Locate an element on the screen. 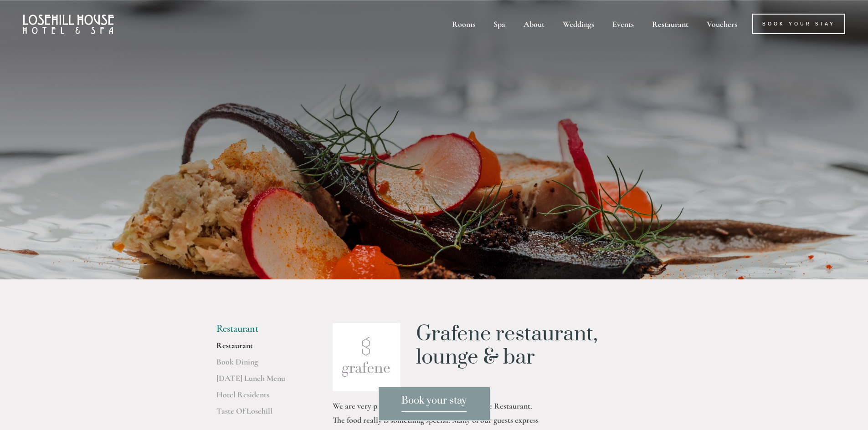 This screenshot has width=868, height=430. img: grafene.jpg is located at coordinates (367, 357).